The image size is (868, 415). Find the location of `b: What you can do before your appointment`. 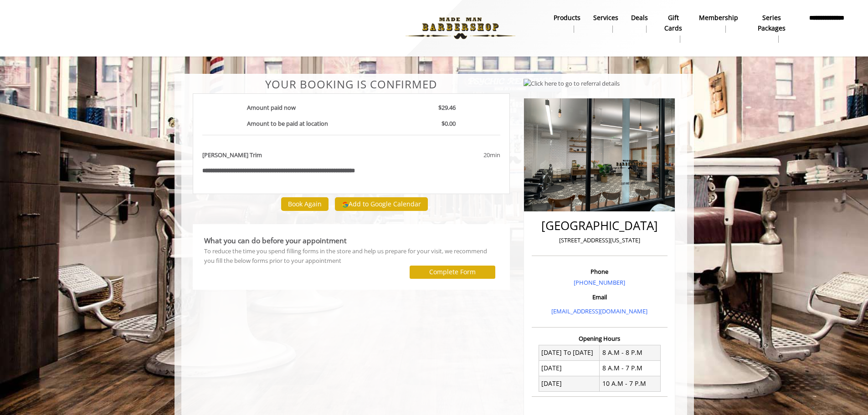

b: What you can do before your appointment is located at coordinates (275, 241).